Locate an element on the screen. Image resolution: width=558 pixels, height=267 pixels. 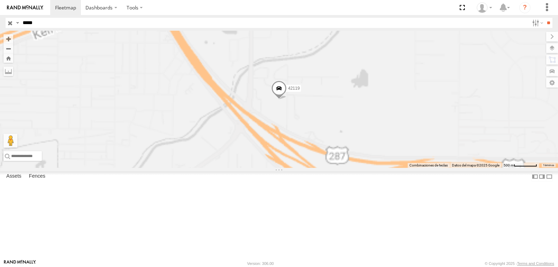
label: Map Settings is located at coordinates (552, 83).